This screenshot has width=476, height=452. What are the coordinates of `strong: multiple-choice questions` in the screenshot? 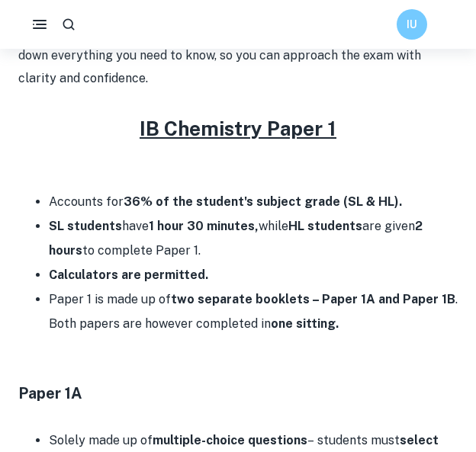 It's located at (229, 439).